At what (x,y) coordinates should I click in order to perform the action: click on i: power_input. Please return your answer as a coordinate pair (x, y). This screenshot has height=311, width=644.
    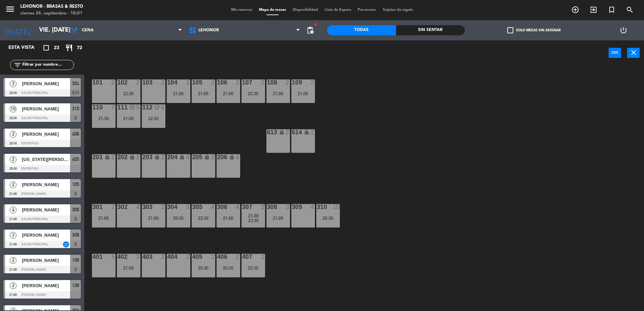
    Looking at the image, I should click on (615, 52).